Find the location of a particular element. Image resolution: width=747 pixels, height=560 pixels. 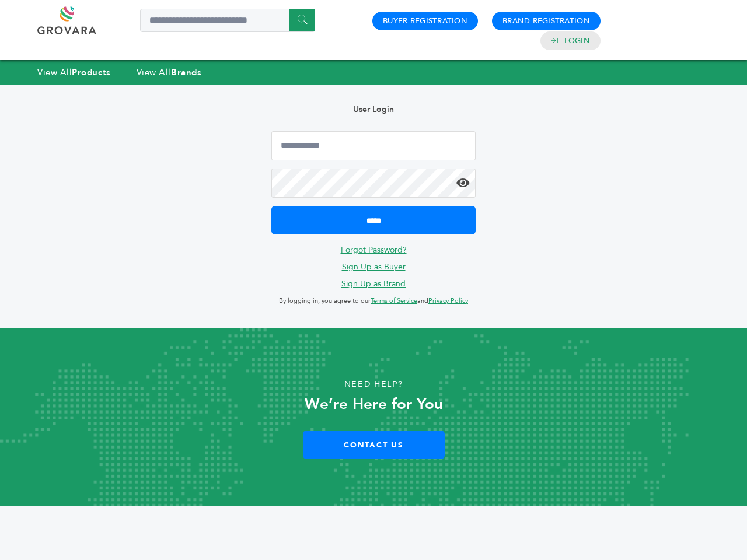

strong: We’re Here for You is located at coordinates (373, 404).